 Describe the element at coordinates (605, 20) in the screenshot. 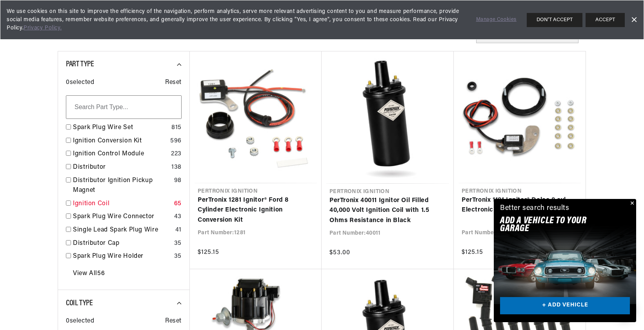

I see `button: ACCEPT` at that location.